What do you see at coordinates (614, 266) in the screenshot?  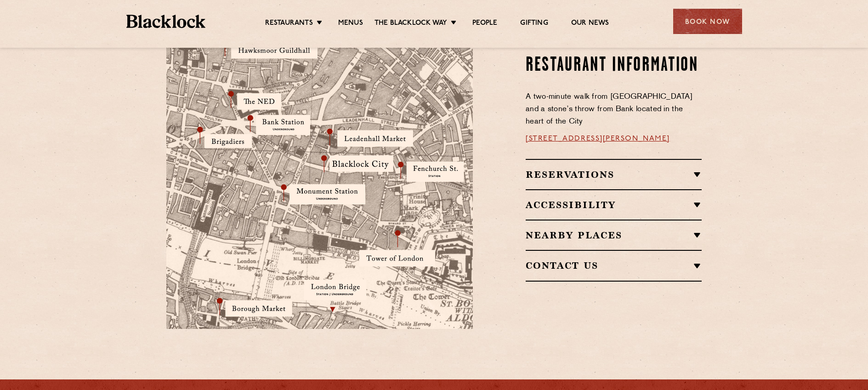 I see `h2: Contact Us` at bounding box center [614, 266].